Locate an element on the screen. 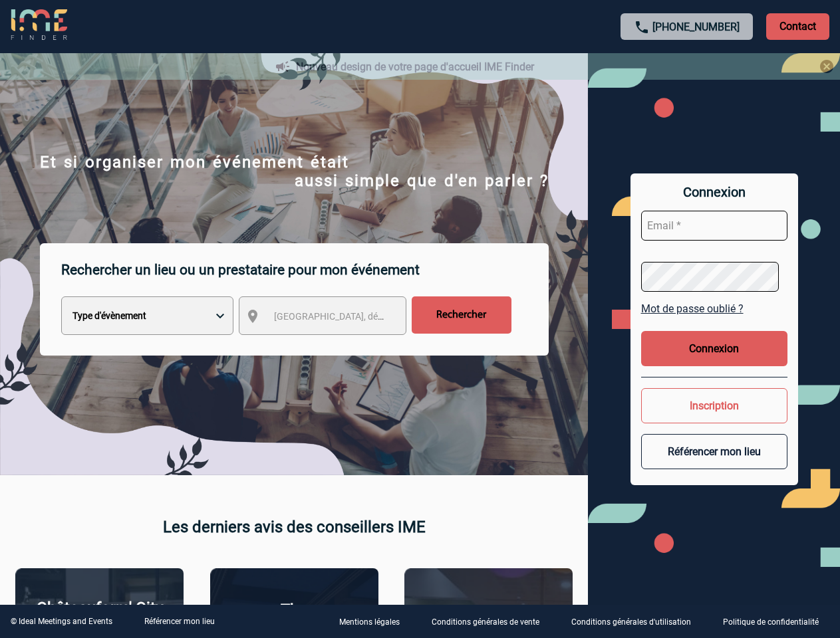 This screenshot has width=840, height=638. a: Conditions générales de vente is located at coordinates (491, 621).